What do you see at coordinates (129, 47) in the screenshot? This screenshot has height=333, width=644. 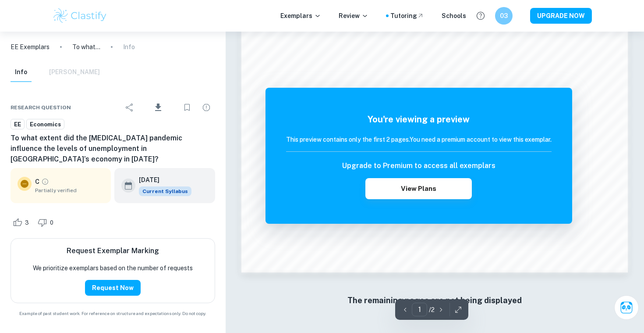 I see `p: Info` at bounding box center [129, 47].